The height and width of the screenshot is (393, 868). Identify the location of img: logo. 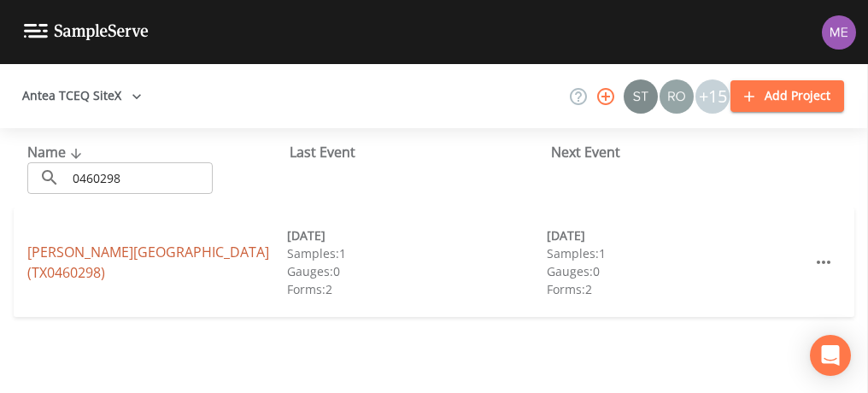
(86, 32).